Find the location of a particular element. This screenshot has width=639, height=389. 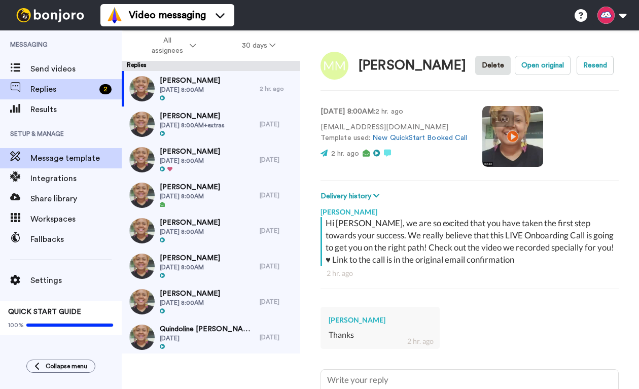

span: Share library is located at coordinates (76, 199).